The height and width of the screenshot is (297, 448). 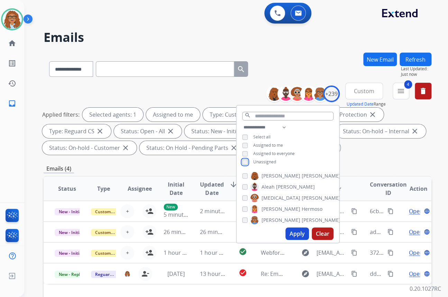 I want to click on button: Custom, so click(x=364, y=91).